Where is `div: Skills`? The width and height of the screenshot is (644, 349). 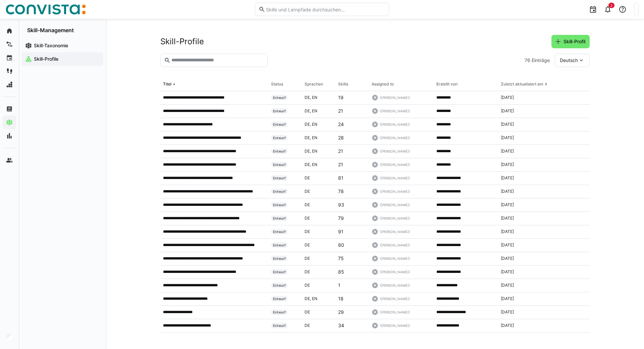 div: Skills is located at coordinates (343, 84).